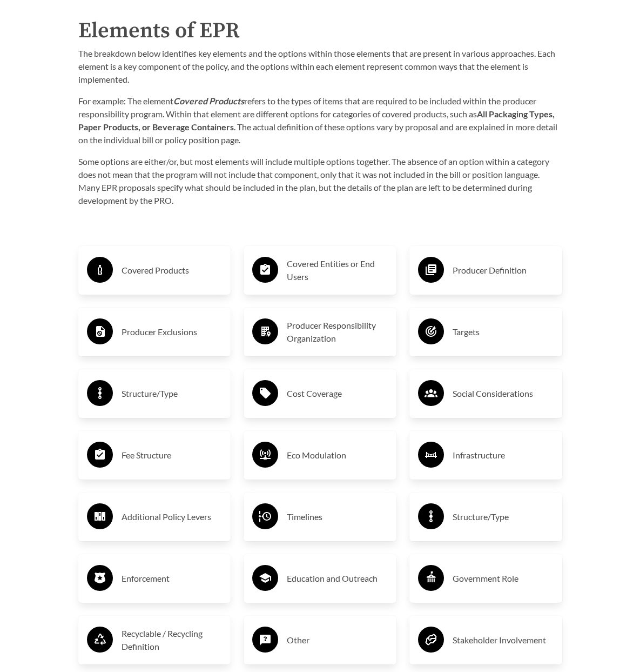  Describe the element at coordinates (172, 578) in the screenshot. I see `h3: Enforcement` at that location.